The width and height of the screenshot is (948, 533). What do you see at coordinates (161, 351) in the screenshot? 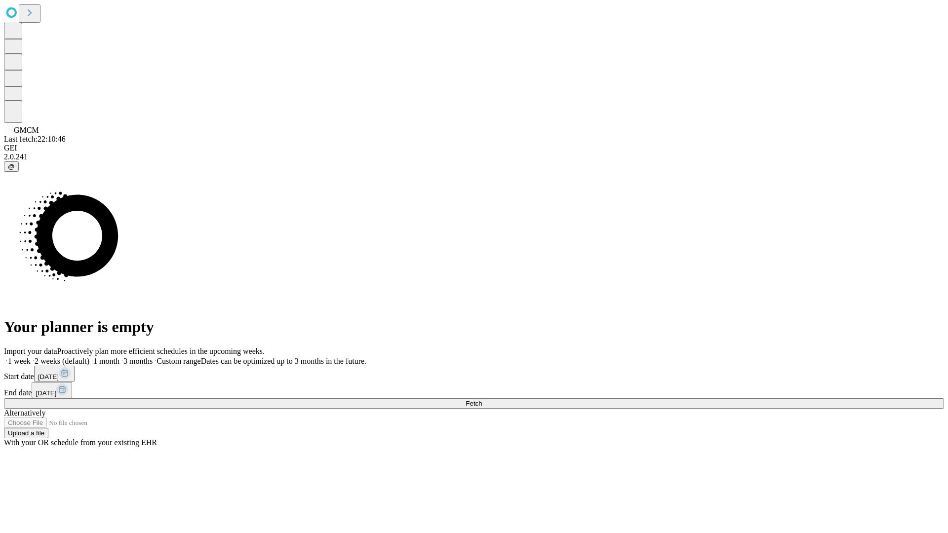
I see `span: Proactively plan more efficient schedules in the upcoming weeks.` at bounding box center [161, 351].